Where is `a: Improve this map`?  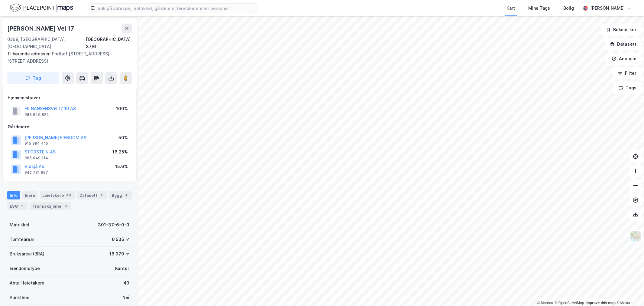 a: Improve this map is located at coordinates (600, 302).